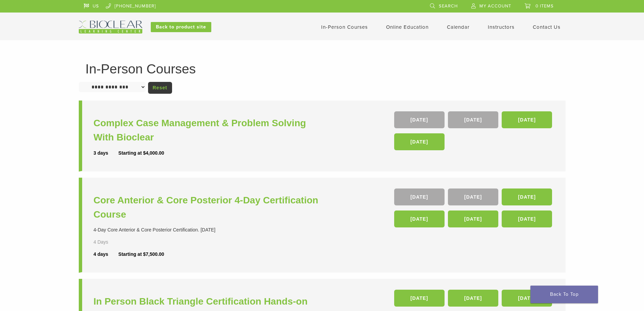  Describe the element at coordinates (564, 295) in the screenshot. I see `a: Back To Top` at that location.